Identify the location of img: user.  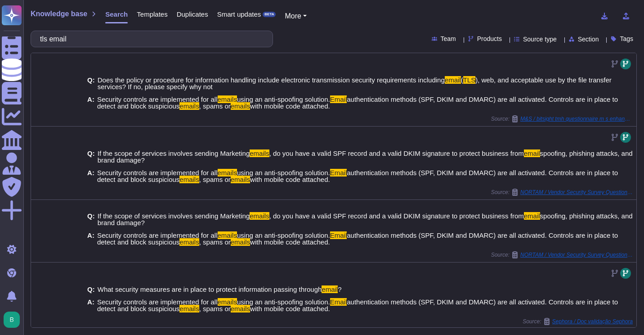
(11, 320).